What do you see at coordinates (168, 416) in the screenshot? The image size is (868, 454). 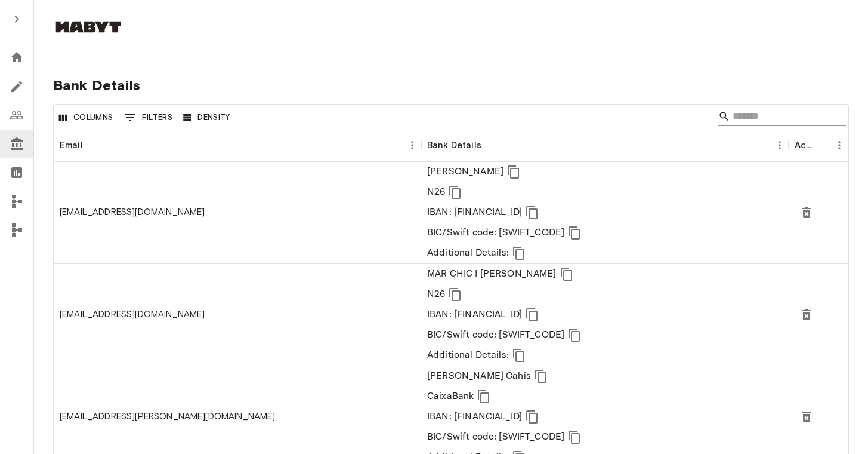 I see `div: 04.cruz.g@gmail.com` at bounding box center [168, 416].